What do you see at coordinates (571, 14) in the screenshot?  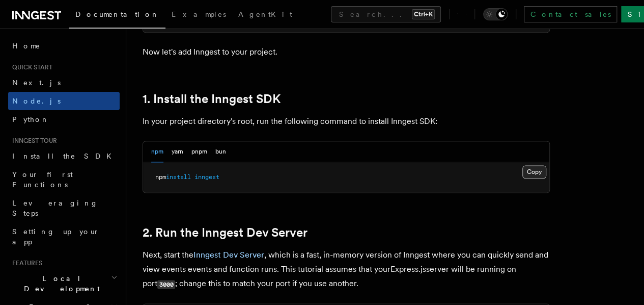 I see `a: Contact sales` at bounding box center [571, 14].